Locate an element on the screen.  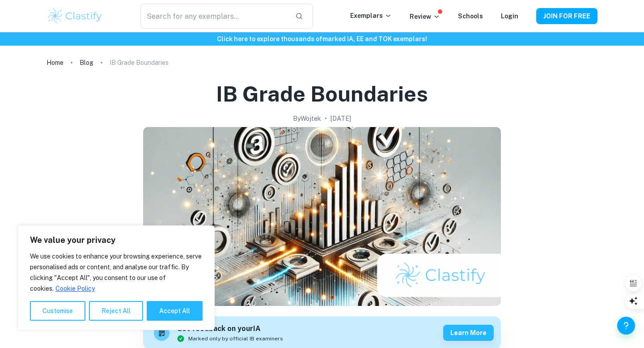
input: Search for any exemplars... is located at coordinates (214, 16).